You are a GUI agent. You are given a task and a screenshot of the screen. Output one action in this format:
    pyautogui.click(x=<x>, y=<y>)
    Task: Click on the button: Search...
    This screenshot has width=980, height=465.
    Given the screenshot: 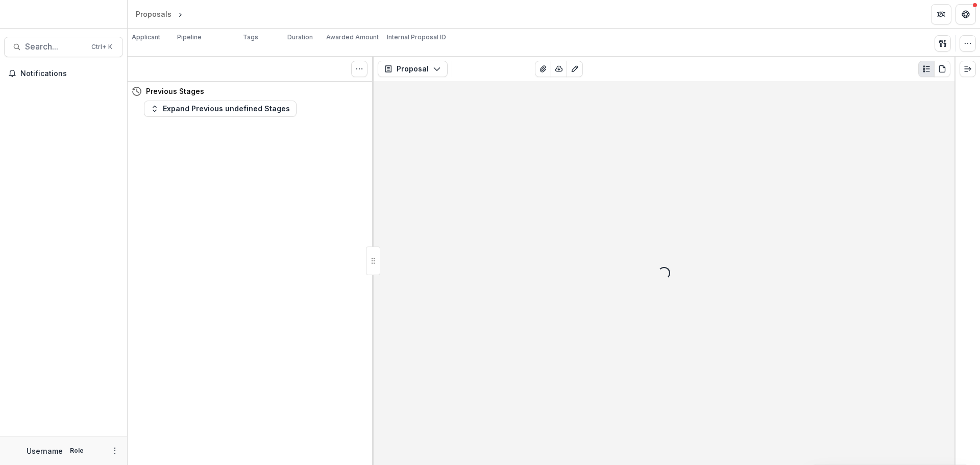 What is the action you would take?
    pyautogui.click(x=63, y=47)
    